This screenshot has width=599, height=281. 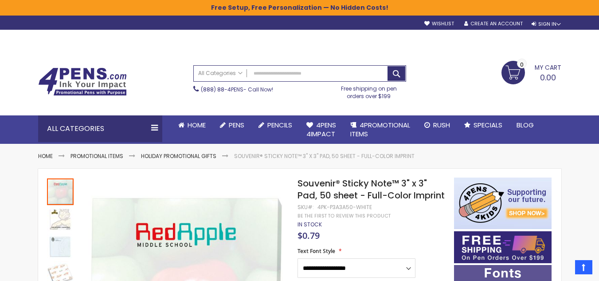 What do you see at coordinates (525, 125) in the screenshot?
I see `span: Blog` at bounding box center [525, 125].